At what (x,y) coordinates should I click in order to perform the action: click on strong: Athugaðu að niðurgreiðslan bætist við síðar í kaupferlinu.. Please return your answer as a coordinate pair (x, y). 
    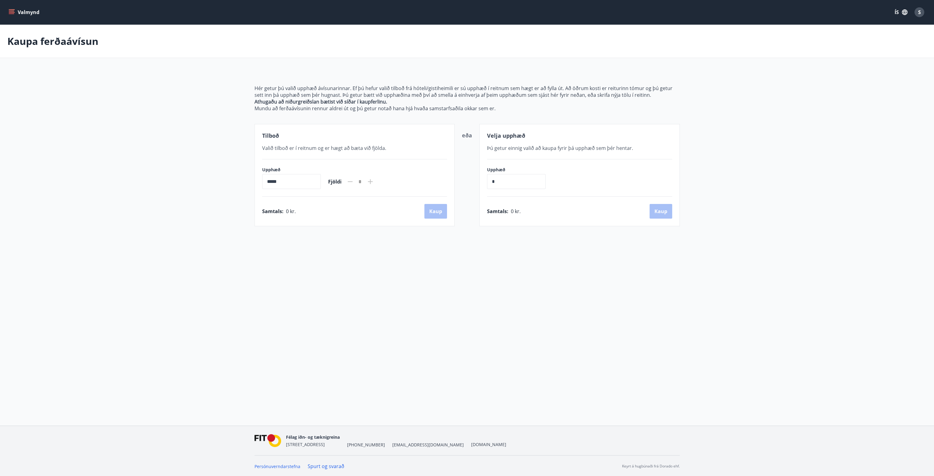
    Looking at the image, I should click on (321, 102).